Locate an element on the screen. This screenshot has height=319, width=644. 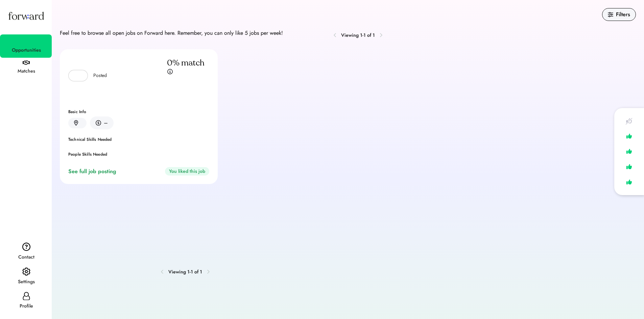
img: info.svg is located at coordinates (170, 72).